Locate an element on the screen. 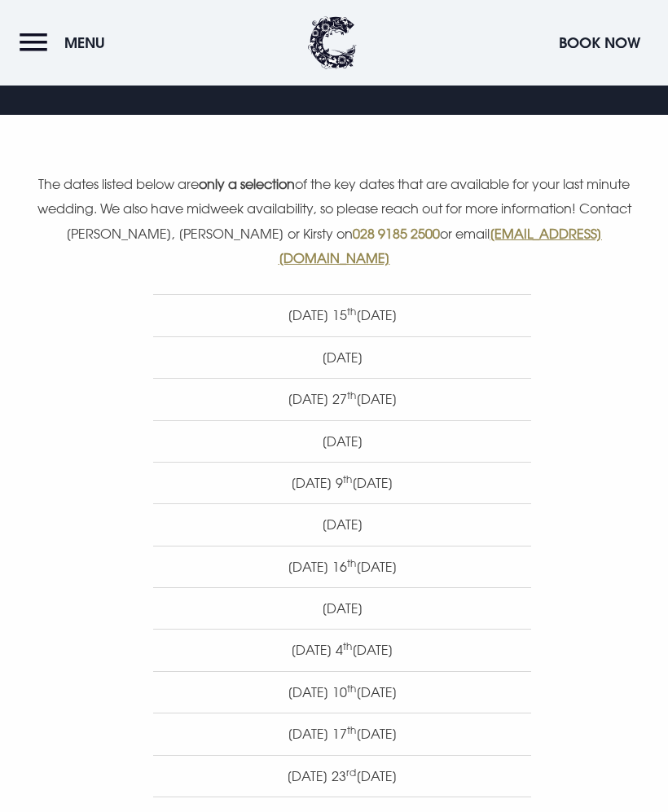  button: Book Now is located at coordinates (600, 42).